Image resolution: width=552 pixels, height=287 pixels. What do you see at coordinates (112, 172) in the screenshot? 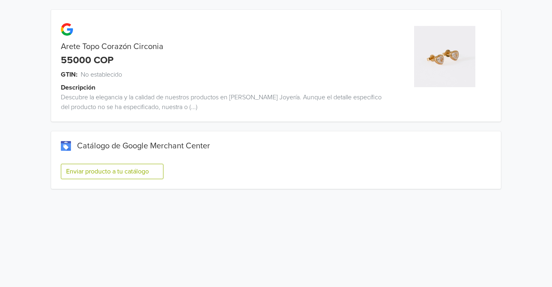
I see `button: Enviar producto a tu catálogo` at bounding box center [112, 172].